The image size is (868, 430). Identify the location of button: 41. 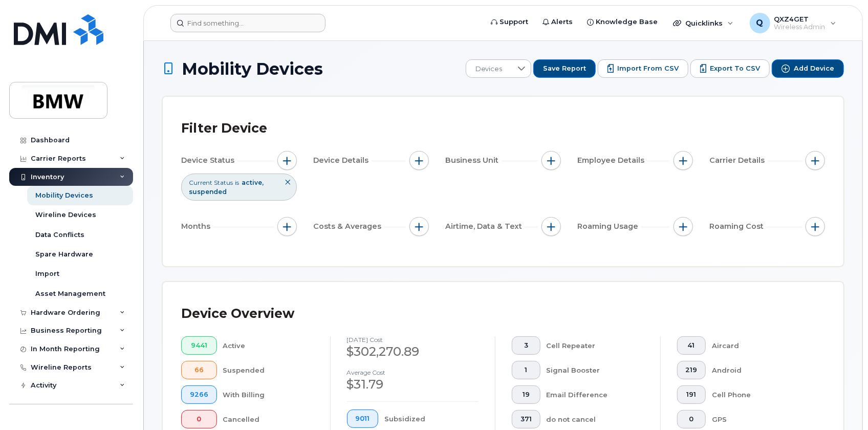
(691, 346).